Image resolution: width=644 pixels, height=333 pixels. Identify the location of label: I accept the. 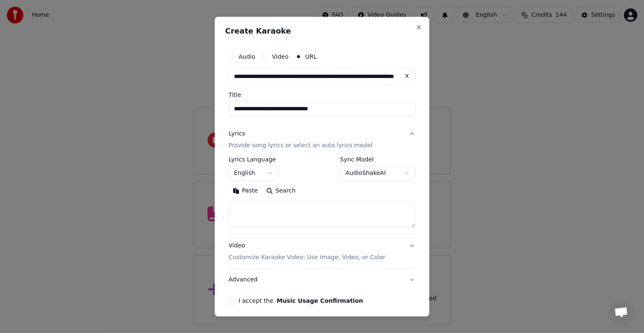
(300, 300).